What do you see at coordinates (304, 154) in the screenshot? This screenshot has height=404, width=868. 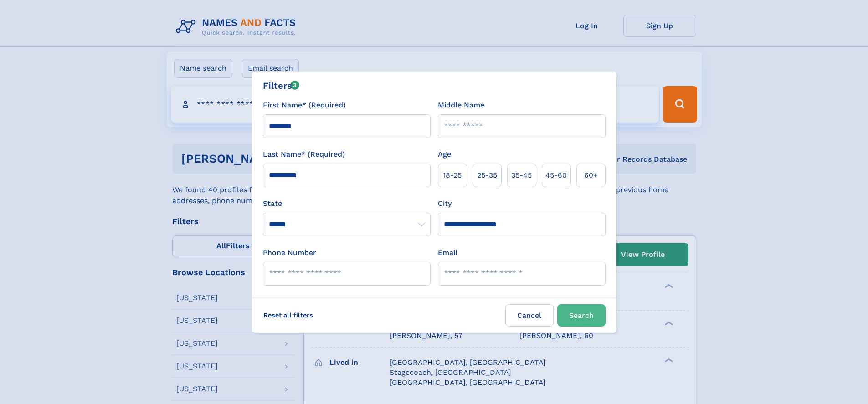 I see `label: Last Name* (Required)` at bounding box center [304, 154].